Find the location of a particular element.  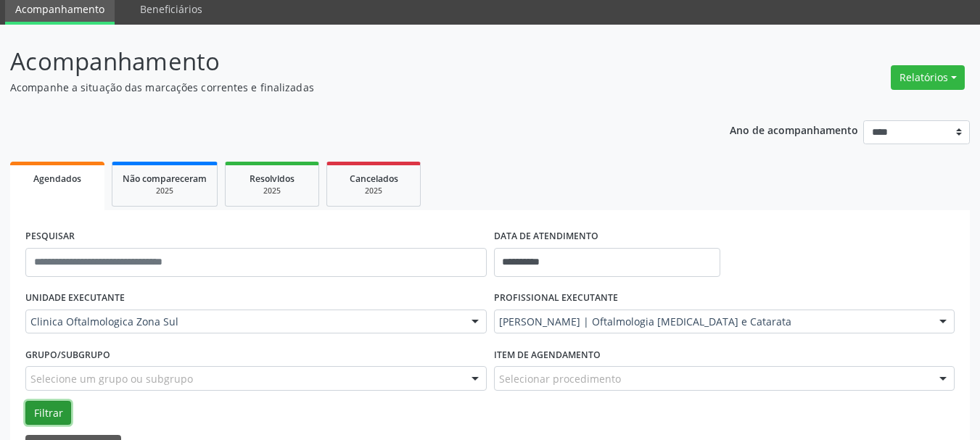

button: Filtrar is located at coordinates (48, 414).